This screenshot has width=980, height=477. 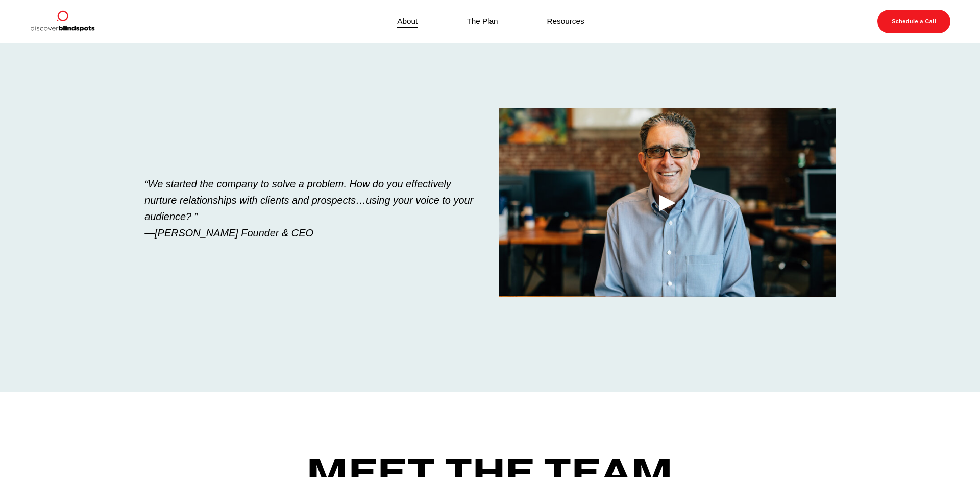 What do you see at coordinates (310, 208) in the screenshot?
I see `em: “We started the company to solve a problem. How do you effectively nurture relationships with cli...` at bounding box center [310, 208].